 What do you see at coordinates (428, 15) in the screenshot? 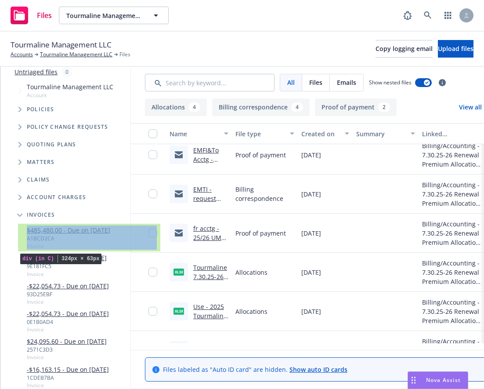
I see `a: Search` at bounding box center [428, 15].